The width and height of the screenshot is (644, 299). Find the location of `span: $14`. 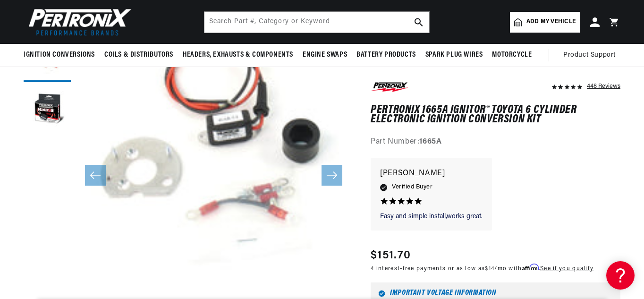

span: $14 is located at coordinates (489, 269).